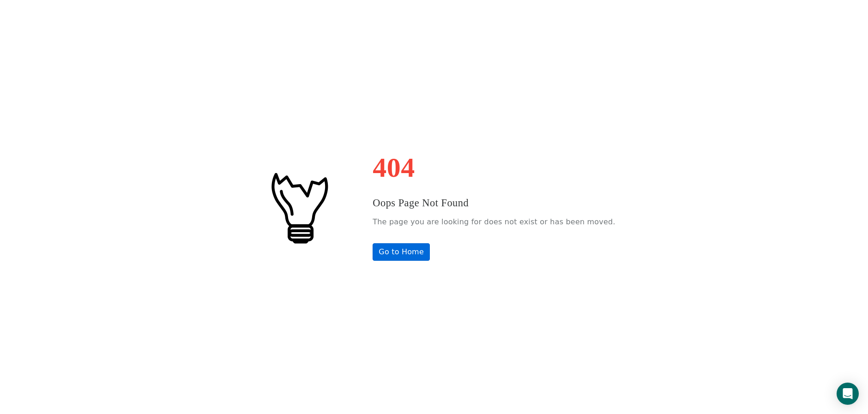 The height and width of the screenshot is (414, 868). I want to click on h1: 404, so click(493, 168).